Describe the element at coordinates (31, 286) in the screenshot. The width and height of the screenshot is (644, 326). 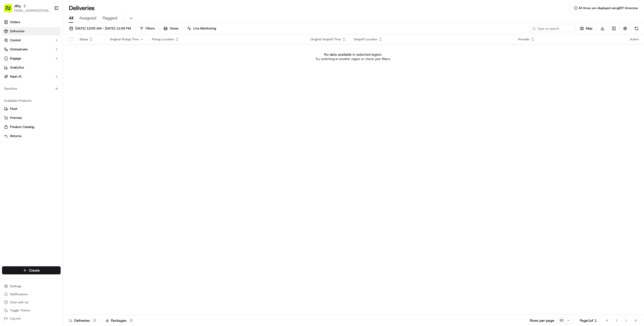
I see `button: Settings` at that location.